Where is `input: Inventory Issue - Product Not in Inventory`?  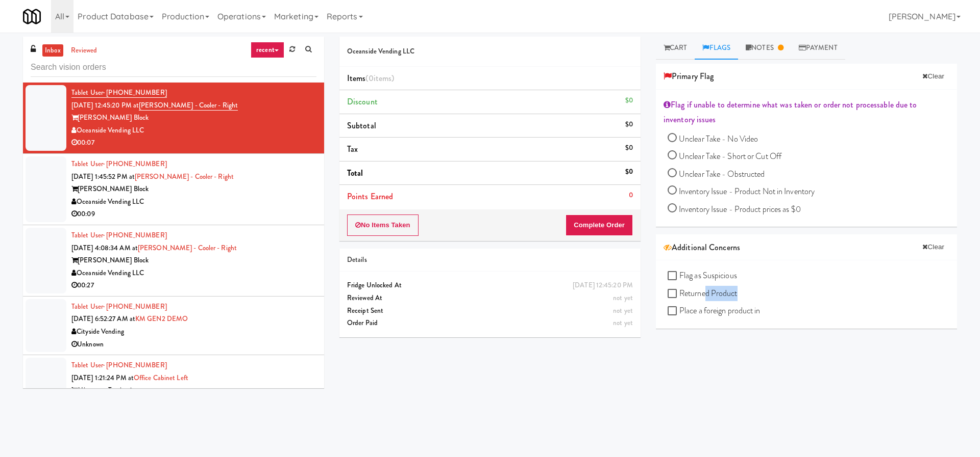
input: Inventory Issue - Product Not in Inventory is located at coordinates (672, 192).